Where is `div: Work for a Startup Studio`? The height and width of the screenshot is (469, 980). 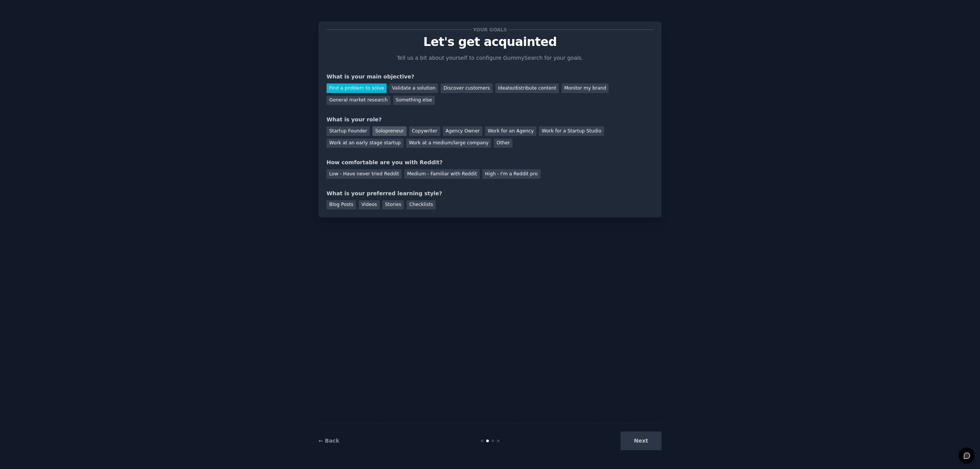 div: Work for a Startup Studio is located at coordinates (571, 131).